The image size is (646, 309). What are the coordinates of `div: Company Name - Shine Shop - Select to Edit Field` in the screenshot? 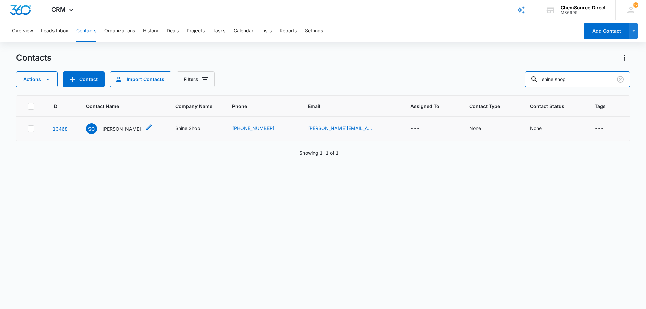 It's located at (194, 129).